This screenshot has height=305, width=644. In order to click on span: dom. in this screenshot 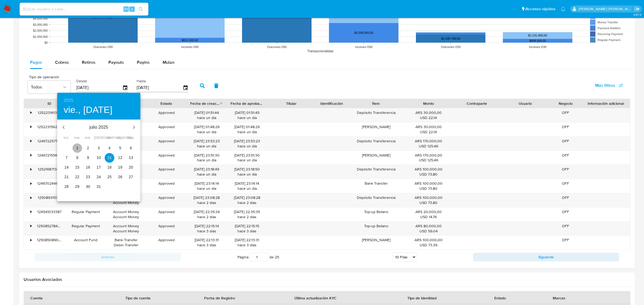, I will do `click(131, 138)`.